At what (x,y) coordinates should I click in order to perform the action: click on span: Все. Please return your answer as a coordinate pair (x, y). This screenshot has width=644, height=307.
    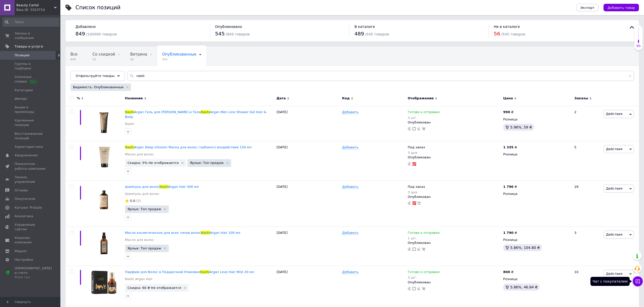
    Looking at the image, I should click on (74, 54).